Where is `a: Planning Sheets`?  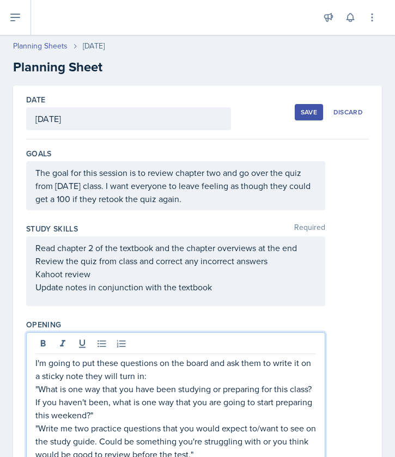
a: Planning Sheets is located at coordinates (40, 46).